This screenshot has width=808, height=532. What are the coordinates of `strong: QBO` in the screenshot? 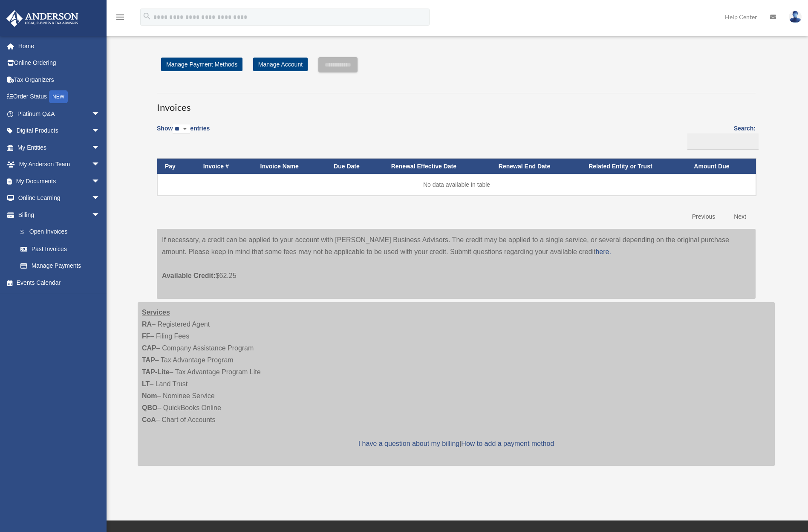 It's located at (150, 408).